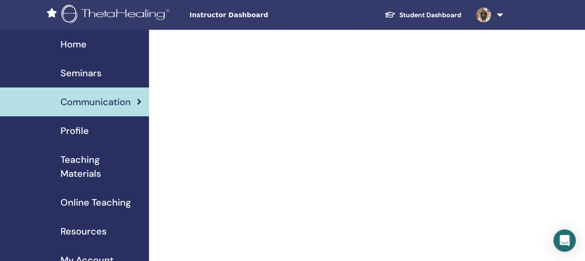 Image resolution: width=585 pixels, height=261 pixels. Describe the element at coordinates (259, 15) in the screenshot. I see `span: Instructor Dashboard` at that location.